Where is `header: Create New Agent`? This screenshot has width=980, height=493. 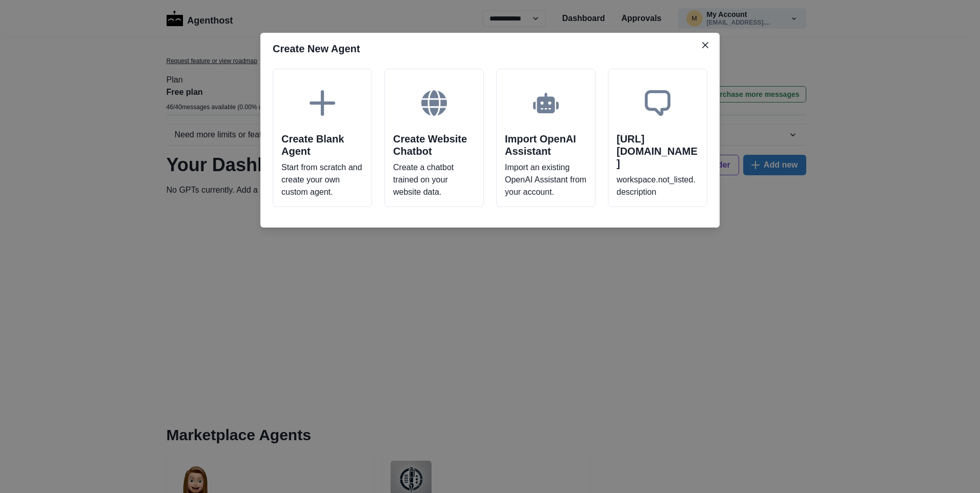
header: Create New Agent is located at coordinates (490, 48).